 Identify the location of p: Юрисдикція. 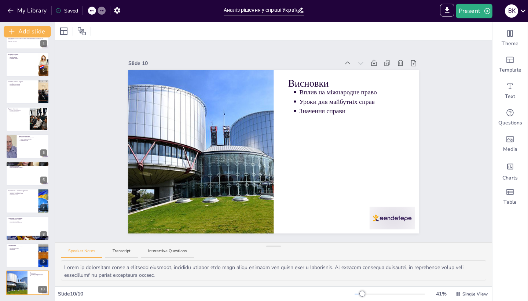
(23, 83).